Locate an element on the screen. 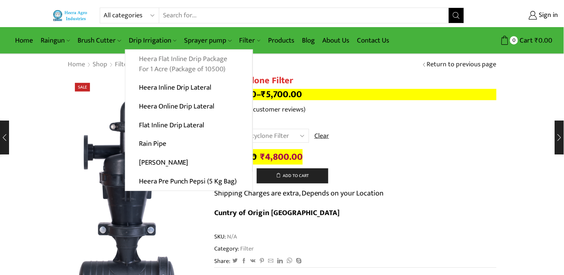  bdi: 4,800.00 is located at coordinates (281, 157).